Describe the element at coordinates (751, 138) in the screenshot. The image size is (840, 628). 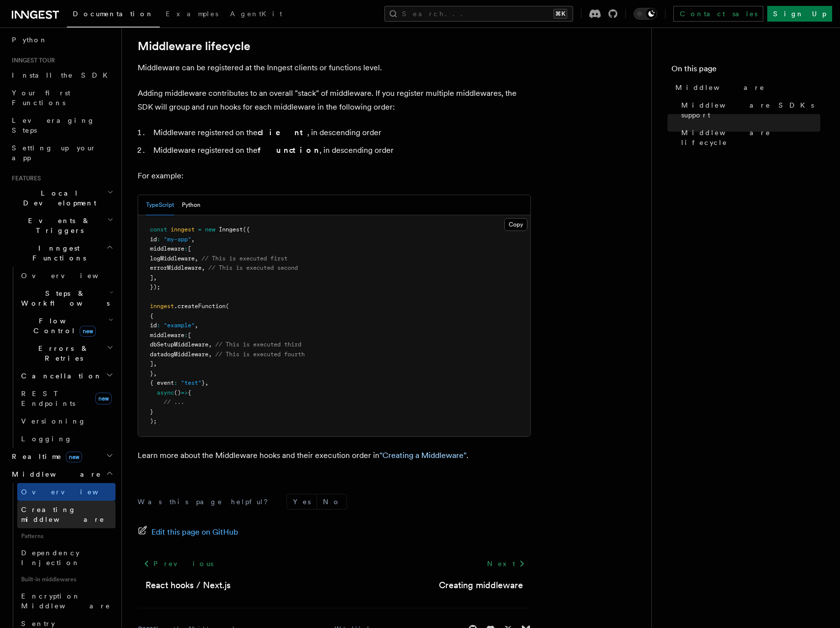
I see `span: Middleware lifecycle` at that location.